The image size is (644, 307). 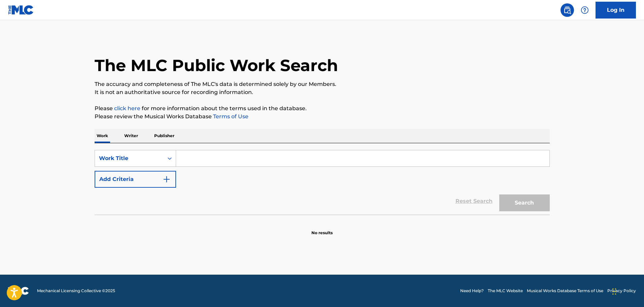 What do you see at coordinates (21, 10) in the screenshot?
I see `img: MLC Logo` at bounding box center [21, 10].